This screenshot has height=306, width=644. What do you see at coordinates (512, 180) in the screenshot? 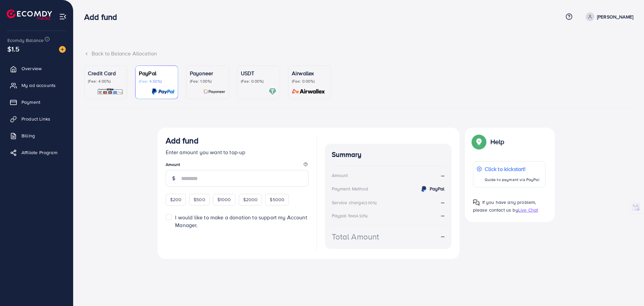
I see `p: Guide to payment via PayPal` at bounding box center [512, 180].